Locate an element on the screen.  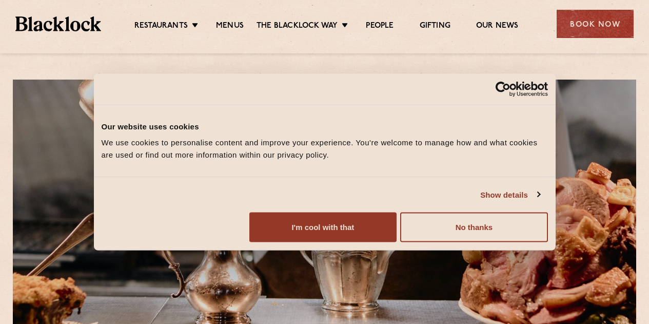
button: No thanks is located at coordinates (474, 227).